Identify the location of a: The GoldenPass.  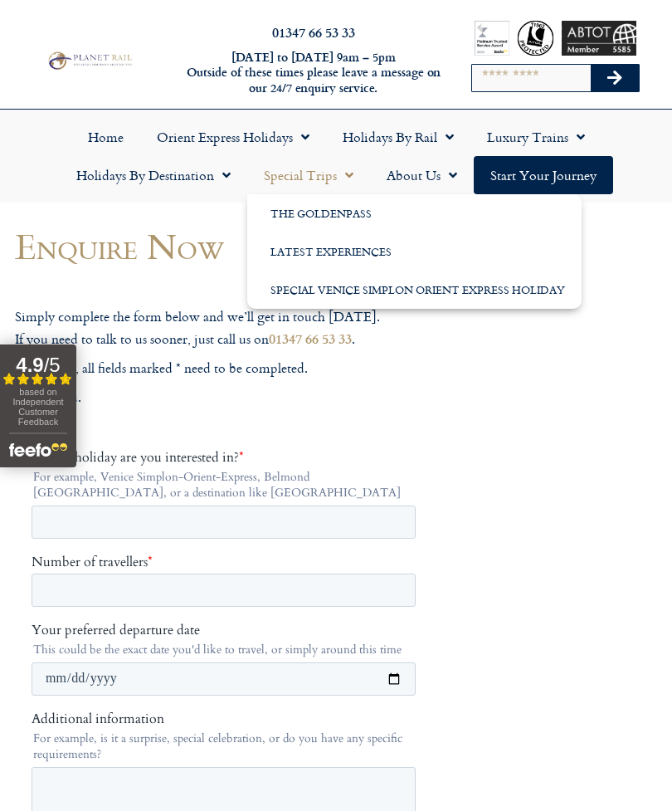
(414, 213).